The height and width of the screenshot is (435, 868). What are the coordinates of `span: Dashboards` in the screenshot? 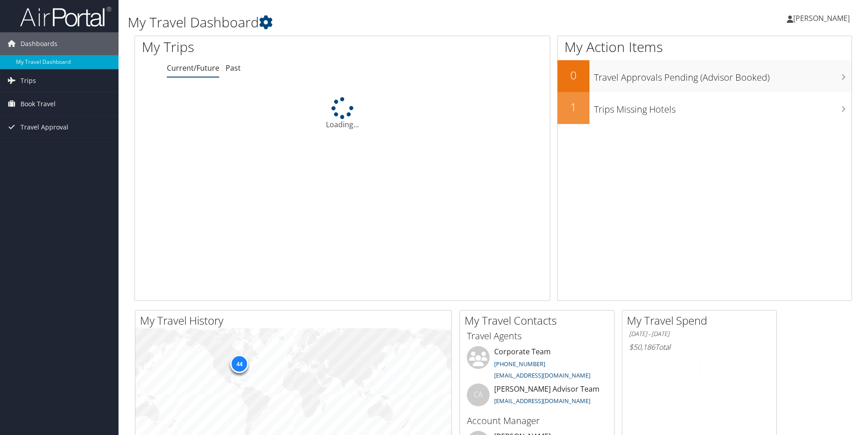 It's located at (39, 44).